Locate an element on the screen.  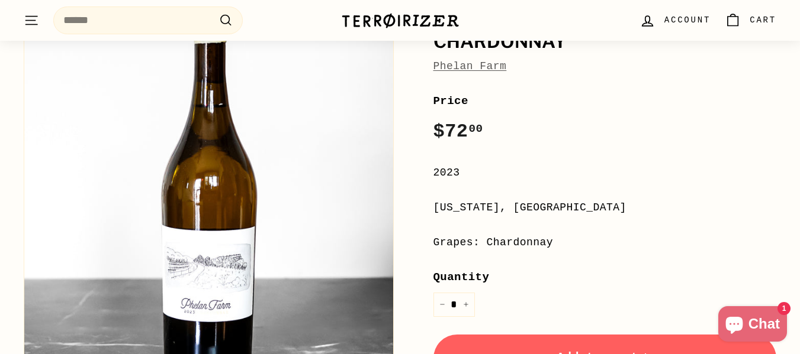
input: quantity is located at coordinates (454, 305).